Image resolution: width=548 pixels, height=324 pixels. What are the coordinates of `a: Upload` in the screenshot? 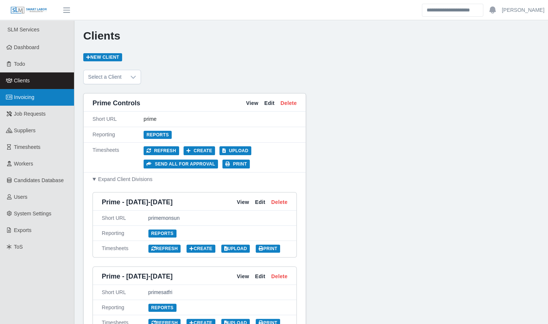 It's located at (236, 249).